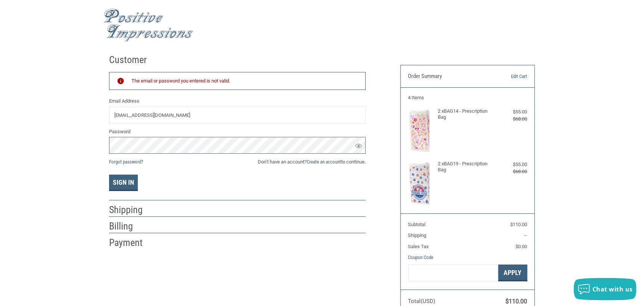  I want to click on button: Apply, so click(513, 273).